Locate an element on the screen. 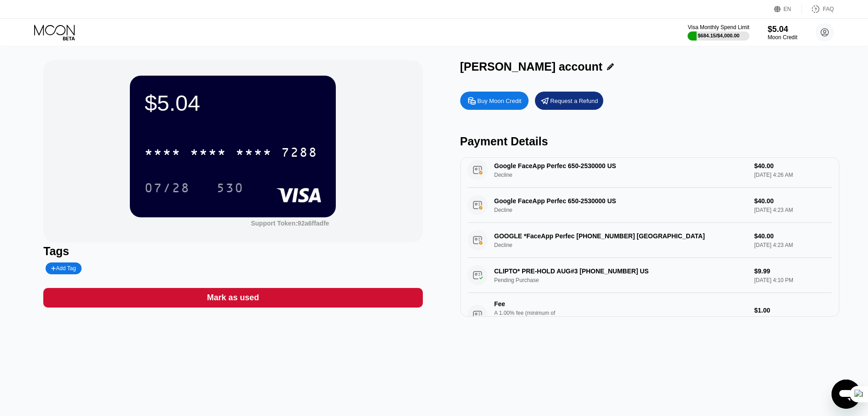 The image size is (868, 416). div: 7288 is located at coordinates (299, 153).